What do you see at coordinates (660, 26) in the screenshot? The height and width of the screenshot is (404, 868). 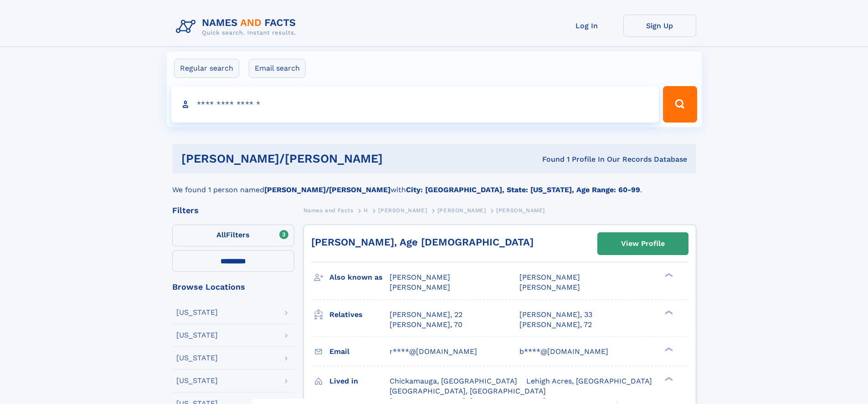 I see `a: Sign Up` at bounding box center [660, 26].